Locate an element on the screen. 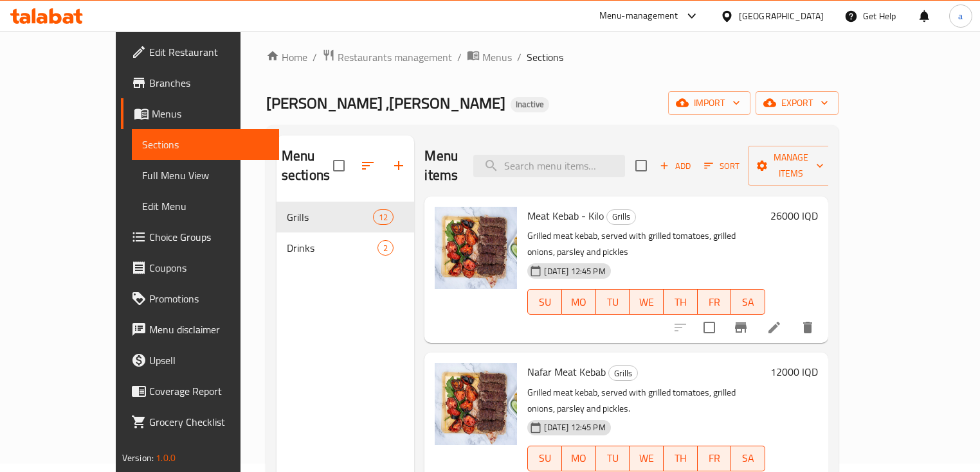 Image resolution: width=980 pixels, height=472 pixels. span: Add item is located at coordinates (676, 166).